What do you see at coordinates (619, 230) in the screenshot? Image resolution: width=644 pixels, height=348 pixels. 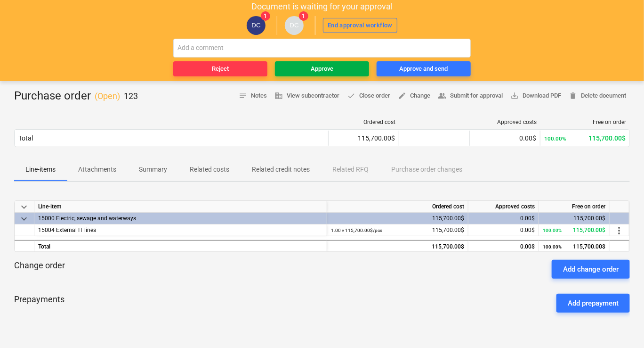 I see `span: more_vert` at bounding box center [619, 230].